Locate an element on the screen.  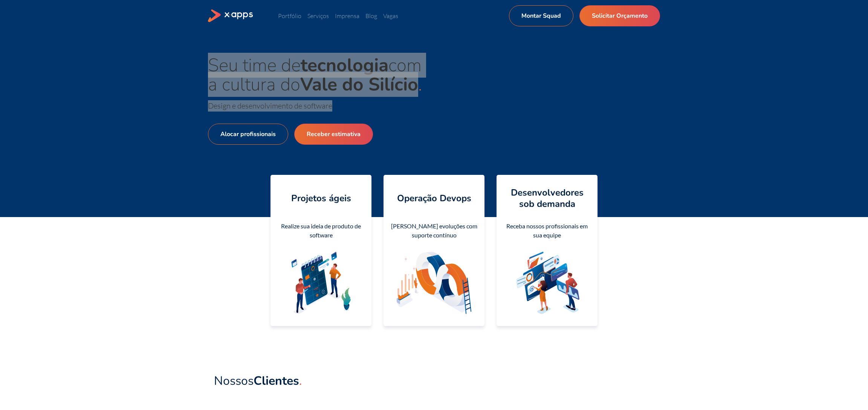
span: Design e desenvolvimento de software is located at coordinates (270, 105).